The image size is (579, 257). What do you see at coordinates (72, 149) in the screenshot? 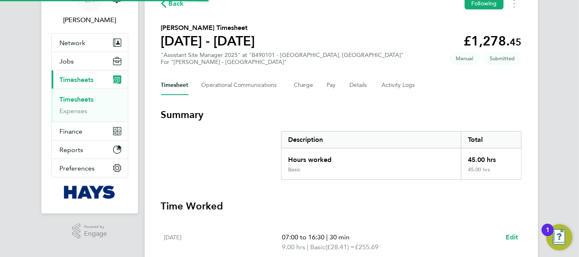
I see `span: Reports` at bounding box center [72, 149].